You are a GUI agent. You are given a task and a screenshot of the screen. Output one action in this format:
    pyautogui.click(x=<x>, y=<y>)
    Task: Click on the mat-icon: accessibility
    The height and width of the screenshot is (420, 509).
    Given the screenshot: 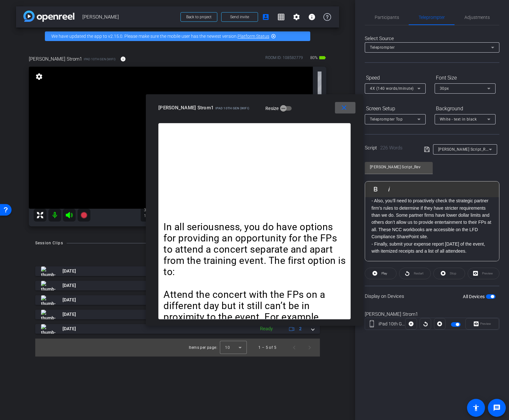 What is the action you would take?
    pyautogui.click(x=476, y=408)
    